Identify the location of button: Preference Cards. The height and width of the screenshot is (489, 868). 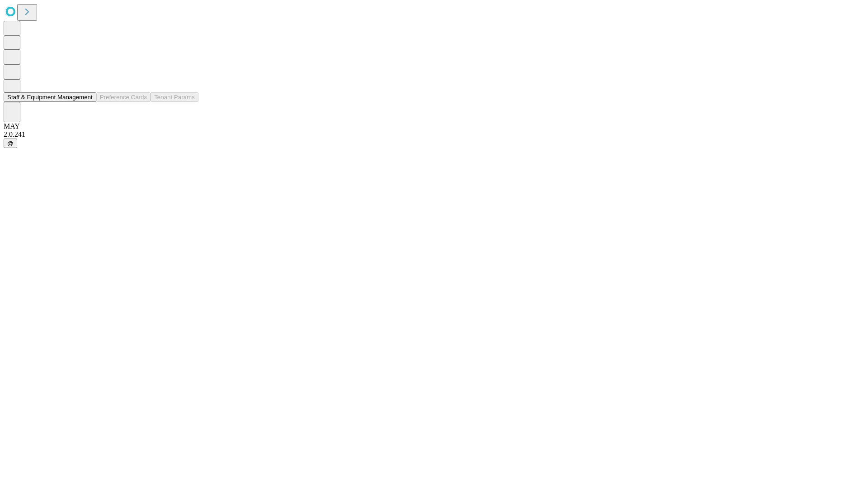
(124, 97).